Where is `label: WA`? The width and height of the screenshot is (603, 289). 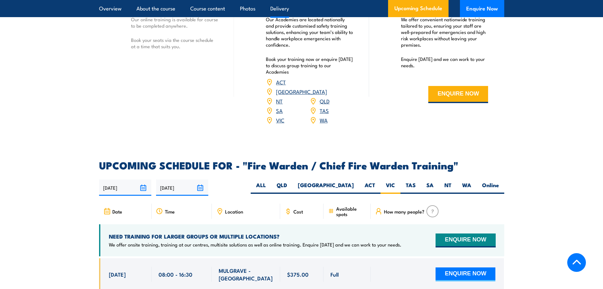
label: WA is located at coordinates (467, 187).